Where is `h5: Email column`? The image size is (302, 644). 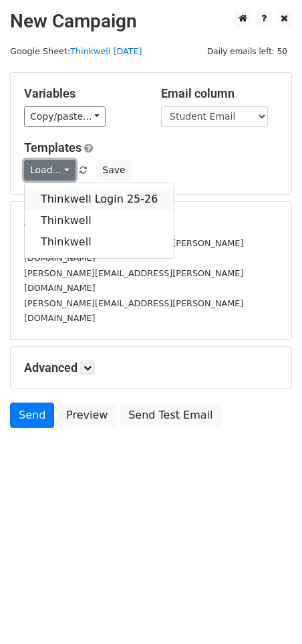 h5: Email column is located at coordinates (219, 94).